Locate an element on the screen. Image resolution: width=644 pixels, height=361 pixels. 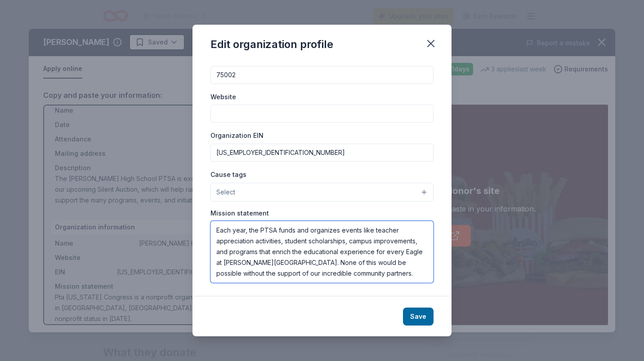
button: Select is located at coordinates (322, 192).